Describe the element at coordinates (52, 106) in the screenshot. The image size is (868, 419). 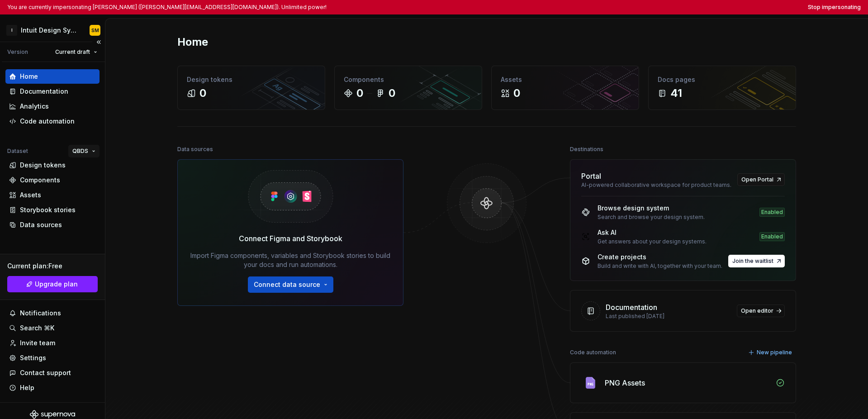
I see `a: Analytics` at that location.